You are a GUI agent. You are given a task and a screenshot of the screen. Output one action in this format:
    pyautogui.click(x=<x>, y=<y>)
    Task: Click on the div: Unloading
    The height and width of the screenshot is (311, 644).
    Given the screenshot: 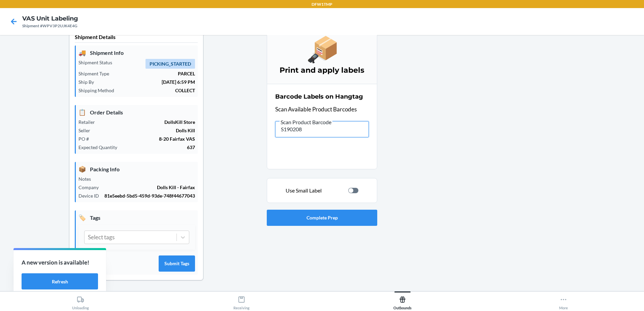 What is the action you would take?
    pyautogui.click(x=81, y=302)
    